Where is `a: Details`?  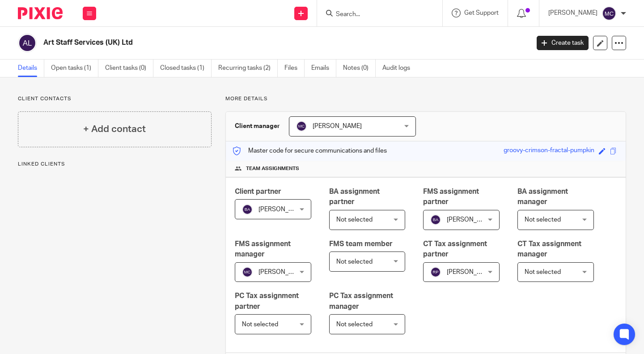
a: Details is located at coordinates (31, 68).